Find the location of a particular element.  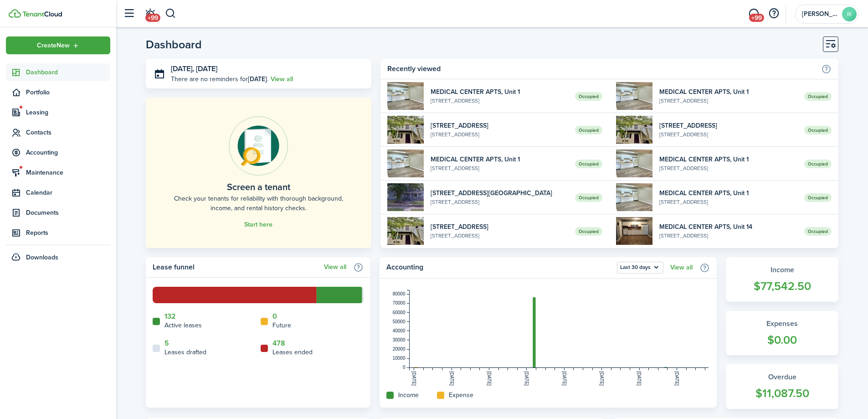

a: Dashboard is located at coordinates (58, 72).